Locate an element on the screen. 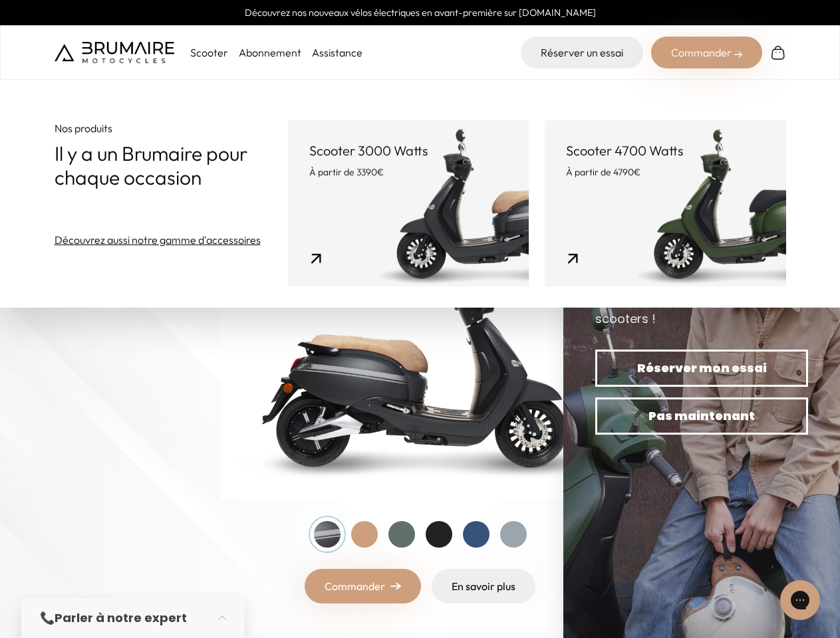  a: Commander is located at coordinates (362, 586).